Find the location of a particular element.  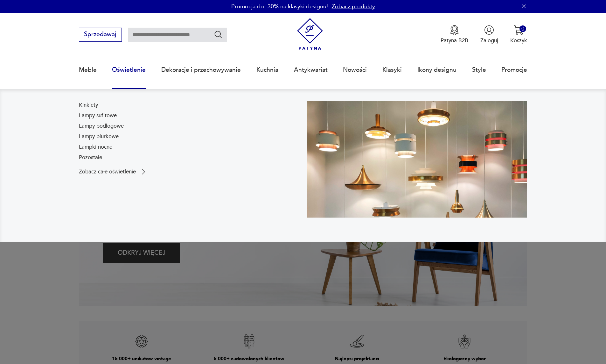

p: Zobacz całe oświetlenie is located at coordinates (107, 172).